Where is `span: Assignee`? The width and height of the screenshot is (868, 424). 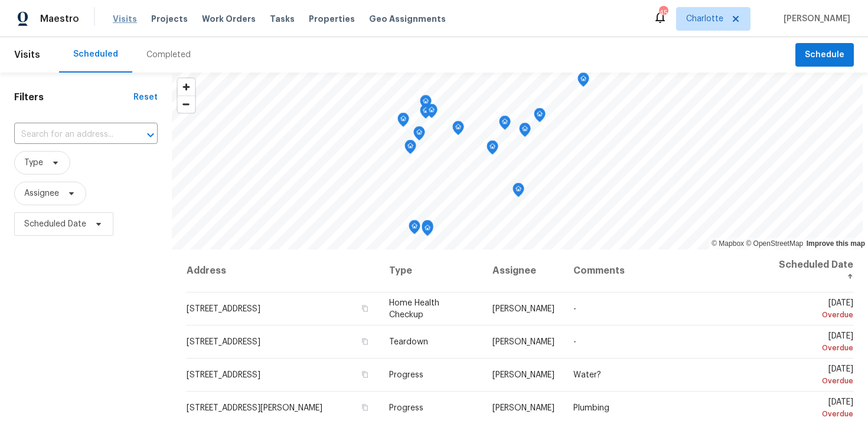
span: Assignee is located at coordinates (41, 194).